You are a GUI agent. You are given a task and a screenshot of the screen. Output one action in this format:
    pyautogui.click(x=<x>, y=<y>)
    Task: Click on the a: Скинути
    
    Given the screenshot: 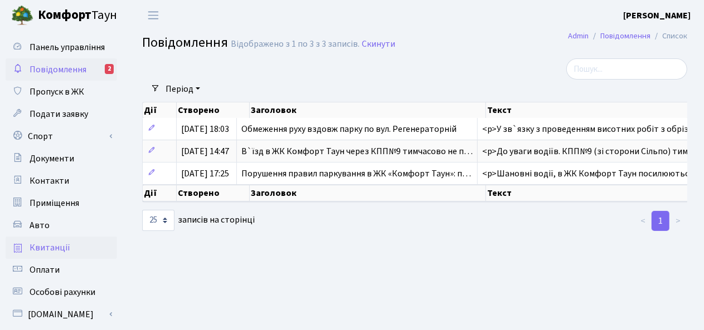 What is the action you would take?
    pyautogui.click(x=378, y=44)
    